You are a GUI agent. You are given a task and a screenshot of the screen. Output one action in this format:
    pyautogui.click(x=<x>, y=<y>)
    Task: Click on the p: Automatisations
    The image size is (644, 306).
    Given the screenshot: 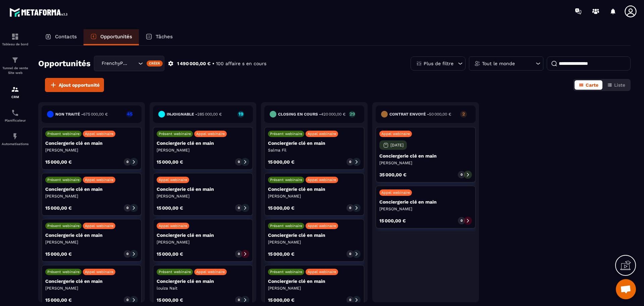 What is the action you would take?
    pyautogui.click(x=15, y=143)
    